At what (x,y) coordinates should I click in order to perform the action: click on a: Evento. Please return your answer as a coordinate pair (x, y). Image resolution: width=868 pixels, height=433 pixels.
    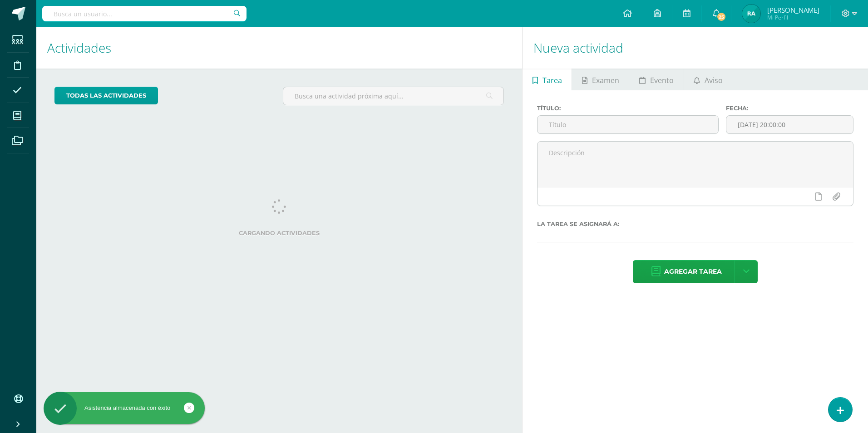
    Looking at the image, I should click on (656, 79).